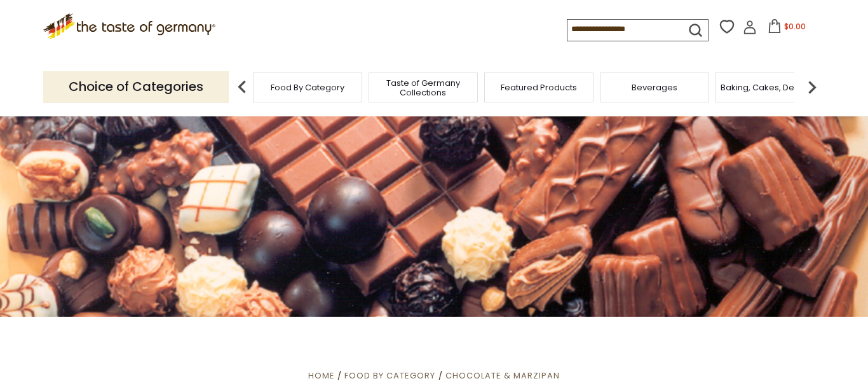 The image size is (868, 381). Describe the element at coordinates (423, 88) in the screenshot. I see `span: Taste of Germany Collections` at that location.